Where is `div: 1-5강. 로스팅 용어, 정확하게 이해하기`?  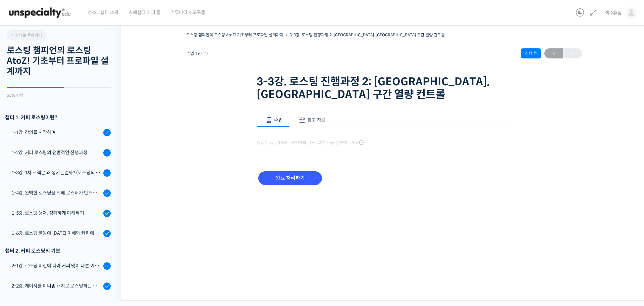 div: 1-5강. 로스팅 용어, 정확하게 이해하기 is located at coordinates (56, 213).